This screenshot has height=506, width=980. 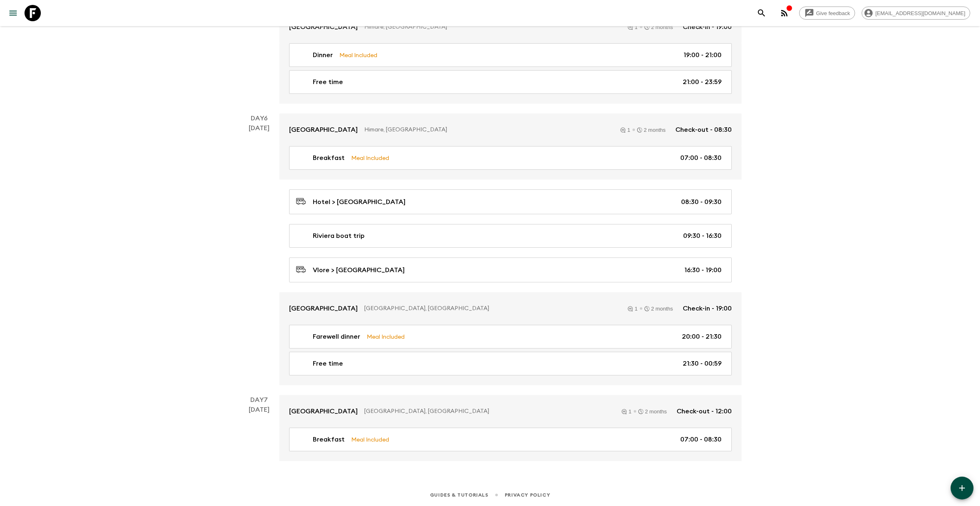 I want to click on p: 21:00 - 23:59, so click(x=702, y=82).